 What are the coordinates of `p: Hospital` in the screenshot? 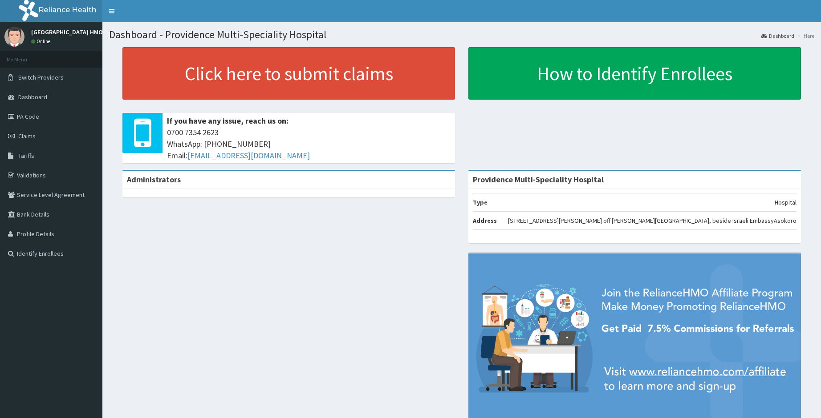 It's located at (785, 203).